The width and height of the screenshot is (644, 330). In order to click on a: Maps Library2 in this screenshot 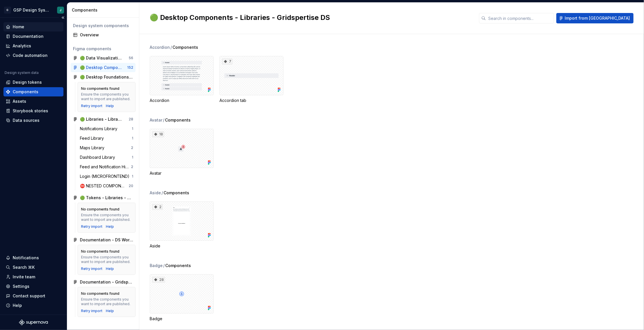, I will do `click(107, 148)`.